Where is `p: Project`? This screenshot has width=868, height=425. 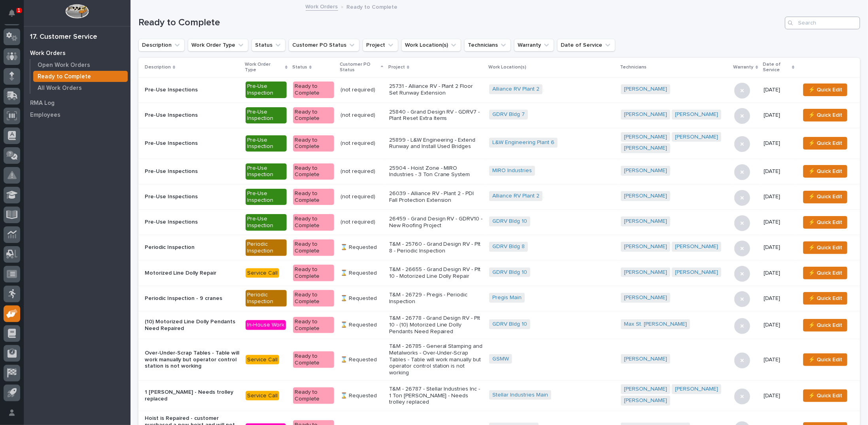 p: Project is located at coordinates (396, 67).